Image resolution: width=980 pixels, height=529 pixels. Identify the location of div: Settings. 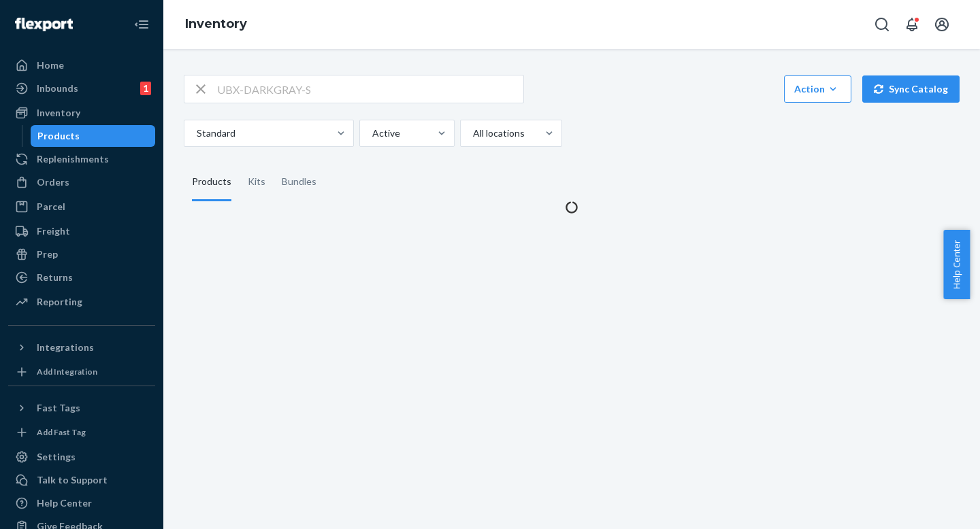
(56, 457).